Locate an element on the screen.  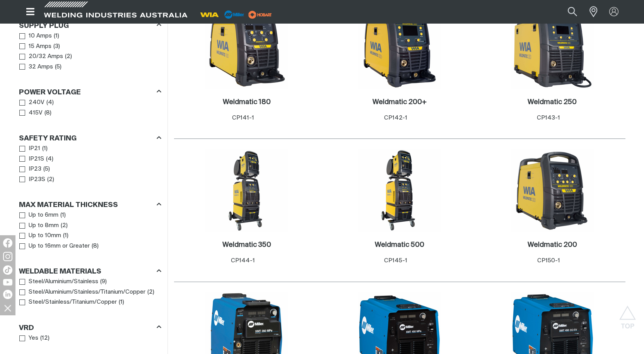
input: Product name or item number... is located at coordinates (567, 12).